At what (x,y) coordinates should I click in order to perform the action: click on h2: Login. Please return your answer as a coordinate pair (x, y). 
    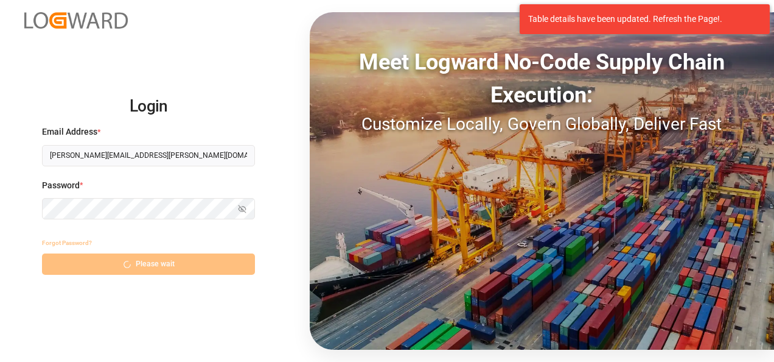
    Looking at the image, I should click on (149, 107).